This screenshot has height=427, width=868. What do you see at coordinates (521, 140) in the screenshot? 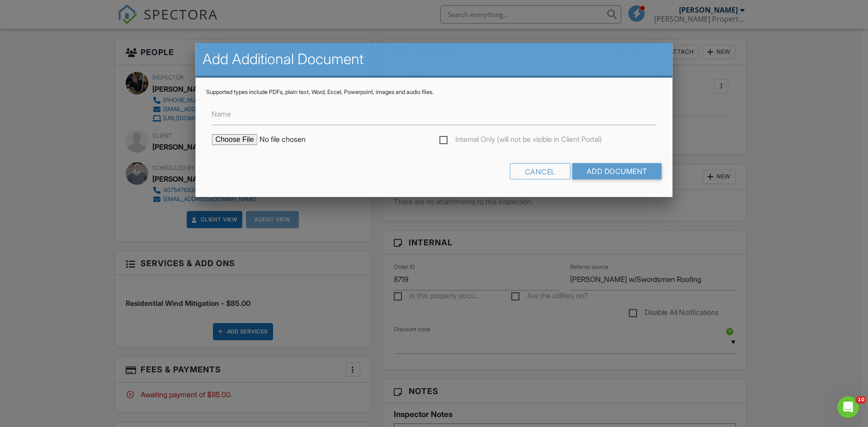
I see `label: Internal Only (will not be visible in Client Portal)` at bounding box center [521, 140].